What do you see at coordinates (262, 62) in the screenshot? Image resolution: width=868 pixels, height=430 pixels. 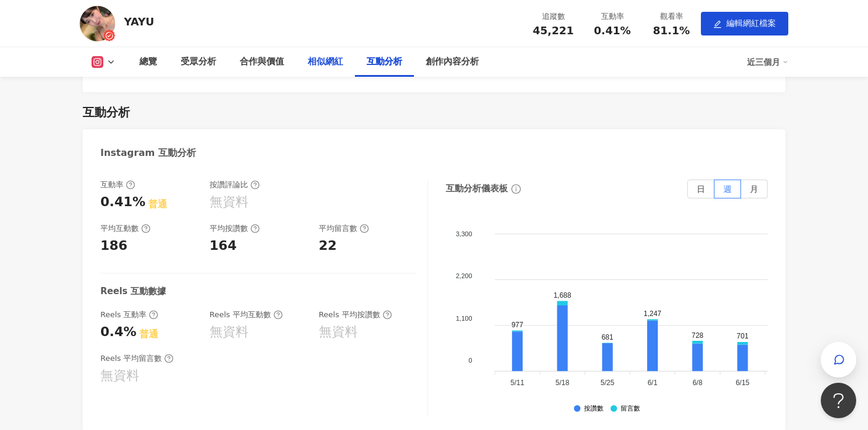 I see `div: 合作與價值` at bounding box center [262, 62].